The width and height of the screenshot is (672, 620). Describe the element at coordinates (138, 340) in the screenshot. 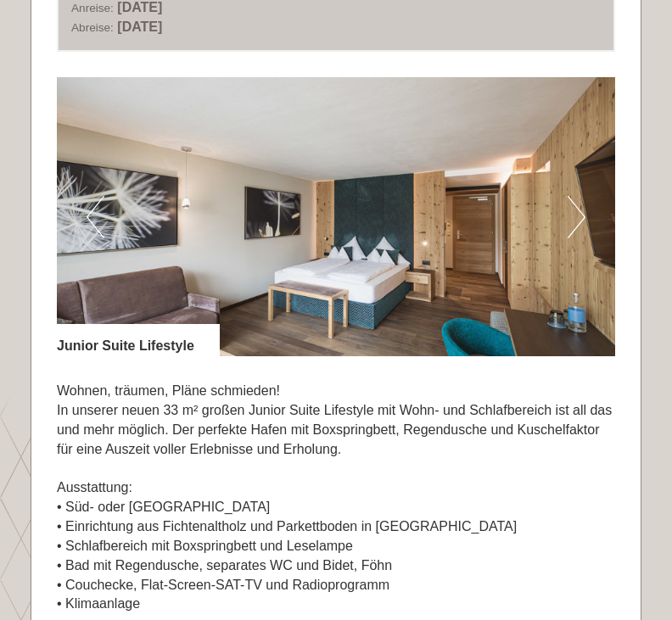

I see `div: Junior Suite Lifestyle` at that location.